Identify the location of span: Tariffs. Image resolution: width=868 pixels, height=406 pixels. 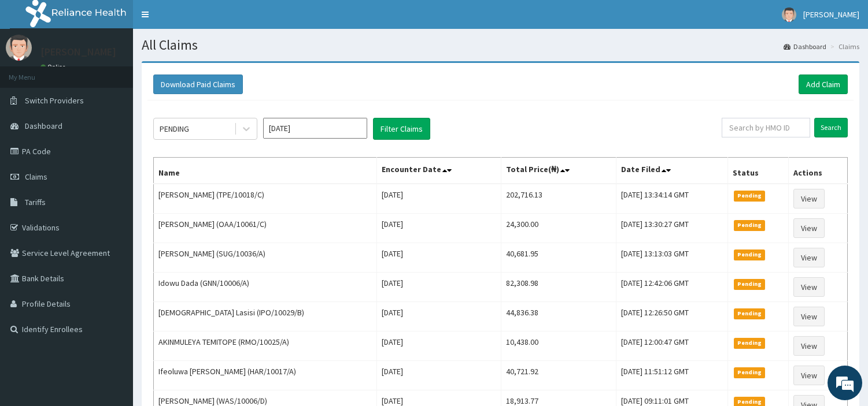
(35, 203).